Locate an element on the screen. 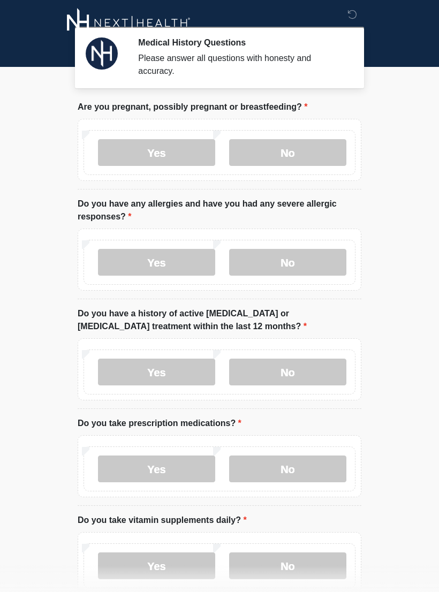  label: Are you pregnant, possibly pregnant or breastfeeding? is located at coordinates (192, 107).